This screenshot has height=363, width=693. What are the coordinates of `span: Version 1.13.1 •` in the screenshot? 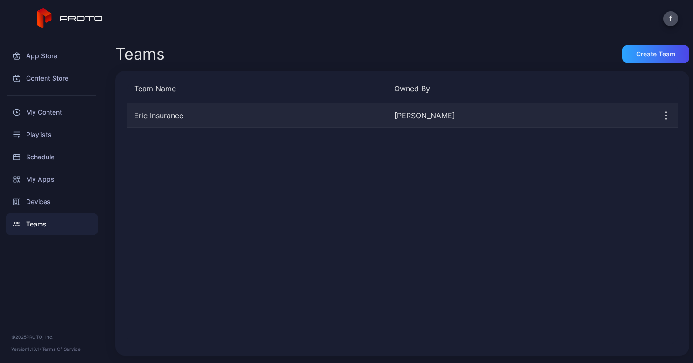 It's located at (27, 349).